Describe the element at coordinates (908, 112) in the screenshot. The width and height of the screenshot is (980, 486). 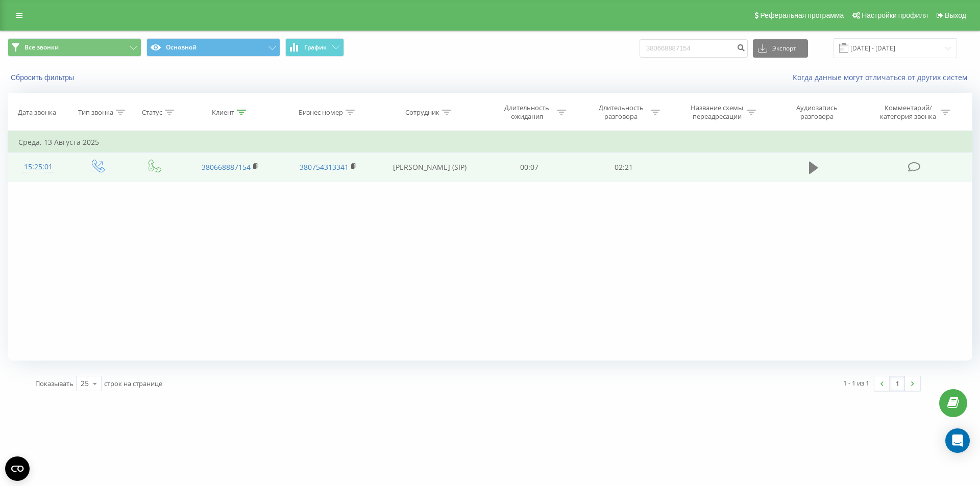
I see `div: Комментарий/категория звонка` at that location.